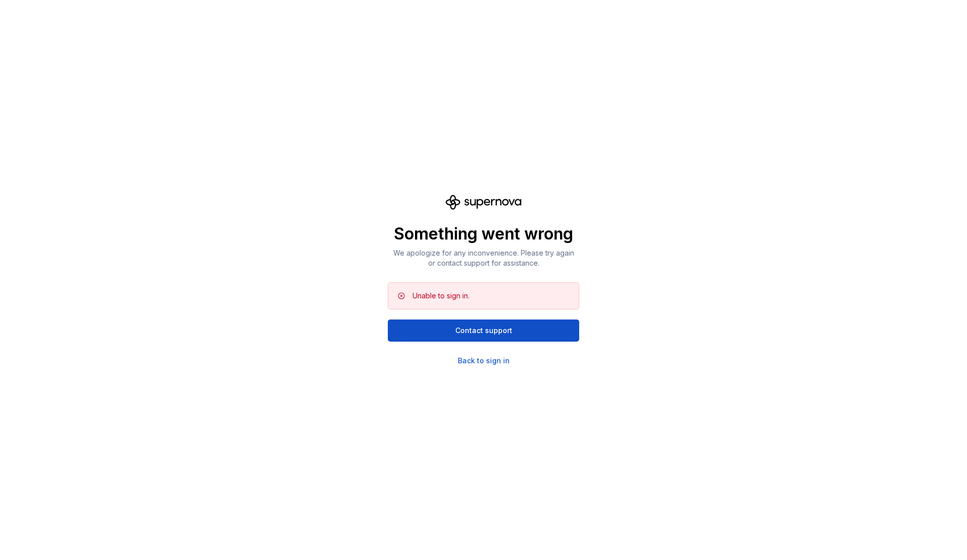  I want to click on button: Contact support, so click(484, 331).